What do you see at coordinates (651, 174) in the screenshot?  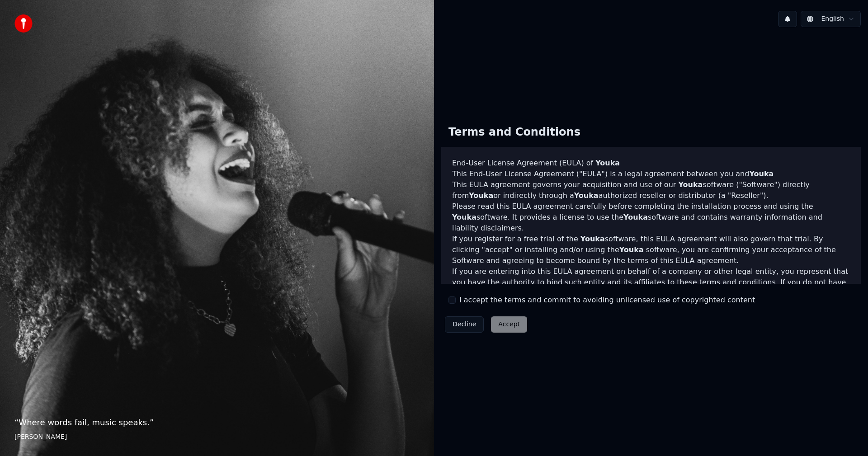 I see `p: This End-User License Agreement ("EULA") is a legal agreement between you and` at bounding box center [651, 174].